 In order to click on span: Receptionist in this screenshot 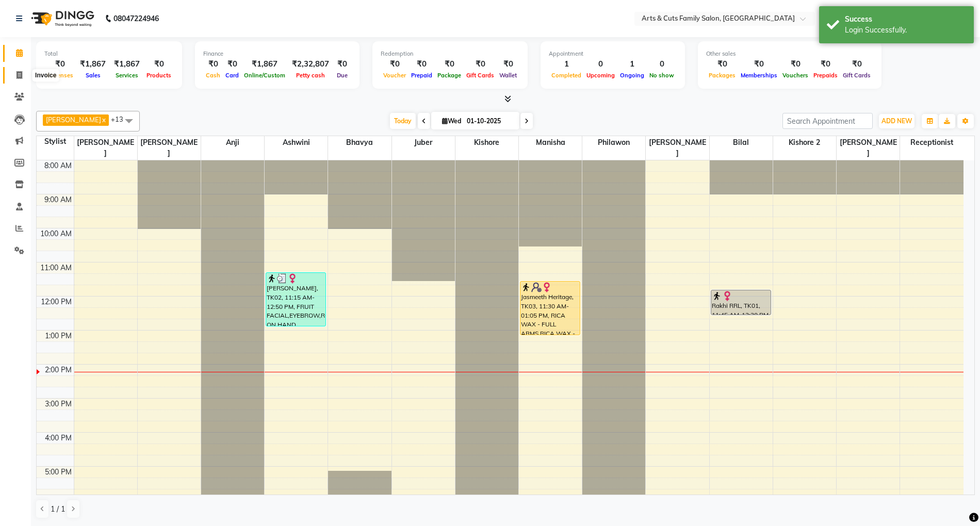, I will do `click(932, 142)`.